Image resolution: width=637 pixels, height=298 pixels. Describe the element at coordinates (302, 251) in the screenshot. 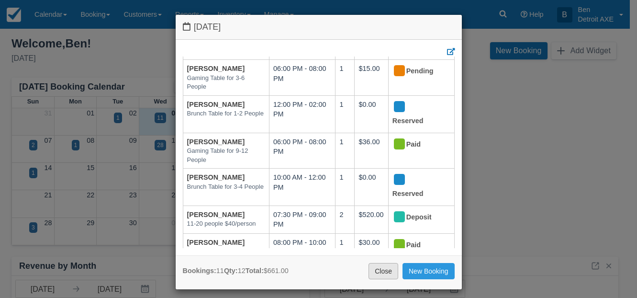

I see `td: 08:00 PM - 10:00 PM` at that location.